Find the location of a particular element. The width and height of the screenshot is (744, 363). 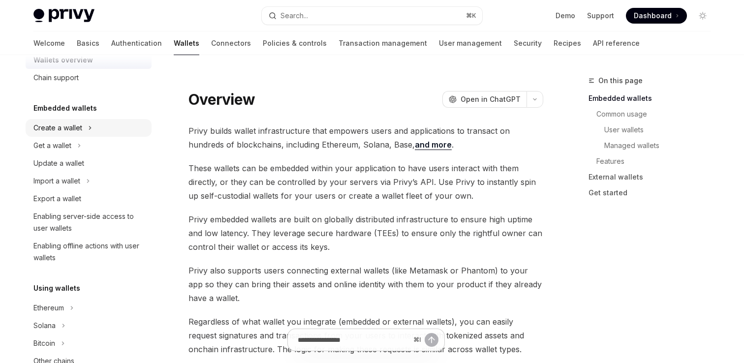

button: Toggle Bitcoin section is located at coordinates (89, 344).